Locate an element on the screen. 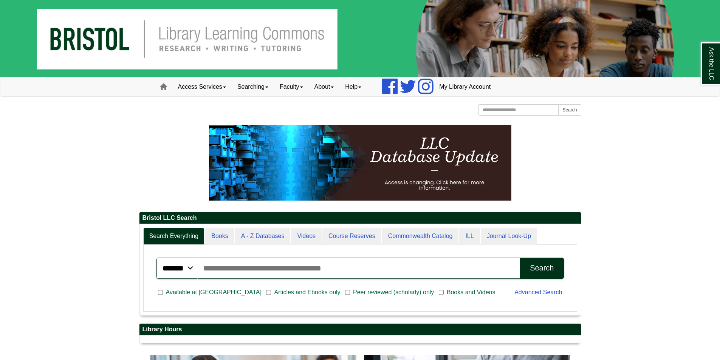 The width and height of the screenshot is (720, 360). a: Journal Look-Up is located at coordinates (509, 236).